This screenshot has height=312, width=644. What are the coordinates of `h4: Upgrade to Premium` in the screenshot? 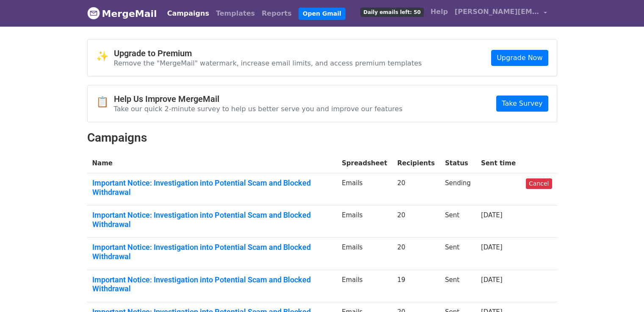 It's located at (268, 53).